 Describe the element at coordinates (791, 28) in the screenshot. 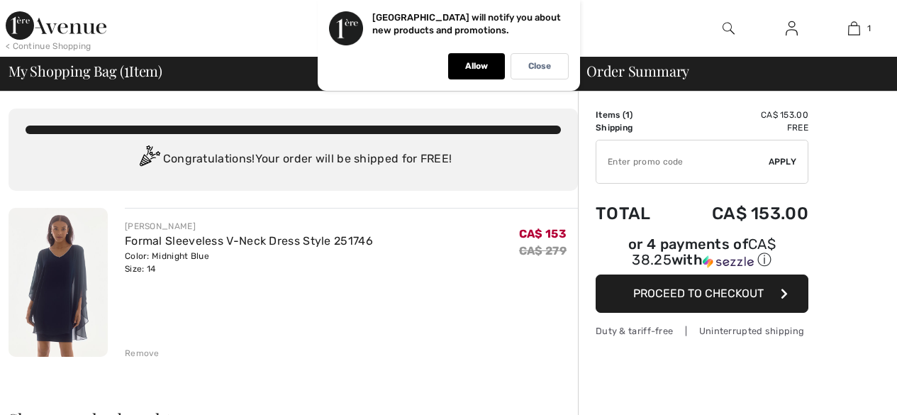

I see `img: My Info` at that location.